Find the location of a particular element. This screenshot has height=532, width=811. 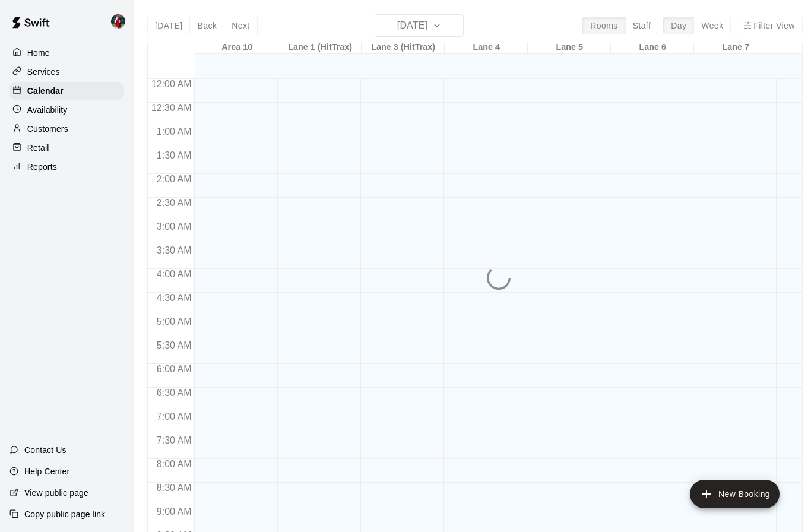

span: 12:00 AM is located at coordinates (171, 84).